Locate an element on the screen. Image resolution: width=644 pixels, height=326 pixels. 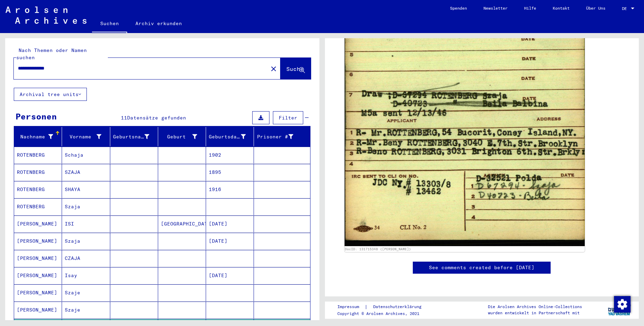
button: Filter is located at coordinates (288, 118).